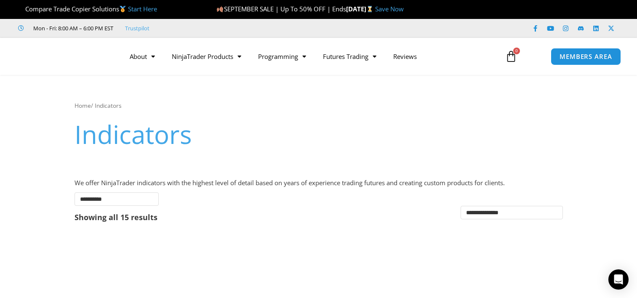 The width and height of the screenshot is (637, 298). I want to click on span: 0, so click(517, 51).